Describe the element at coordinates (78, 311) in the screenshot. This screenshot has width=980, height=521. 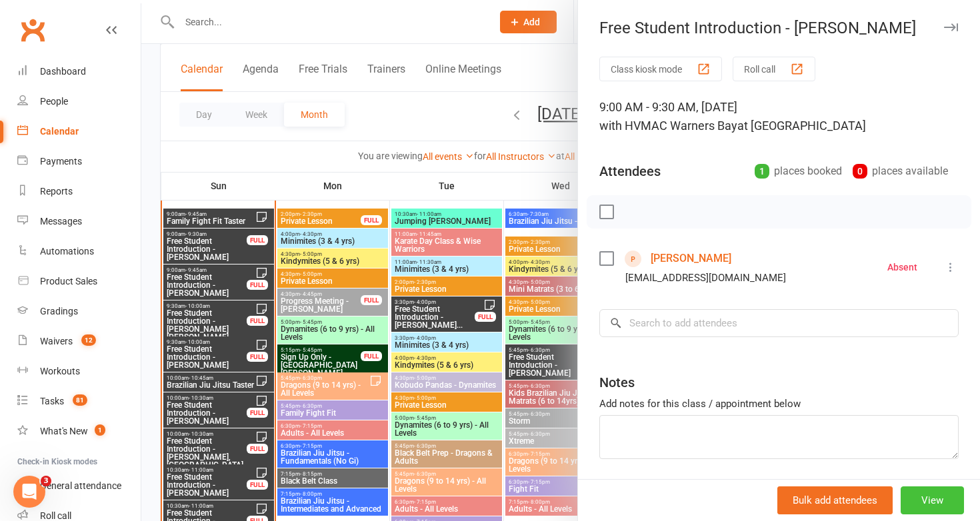
I see `a: Gradings` at that location.